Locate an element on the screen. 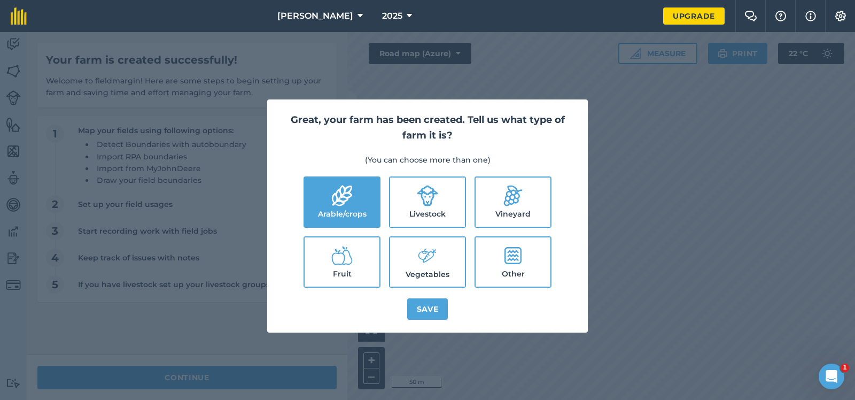  img: svg+xml;base64,PHN2ZyB4bWxucz0iaHR0cDovL3d3dy53My5vcmcvMjAwMC9zdmciIHdpZHRoPSIxNyIgaGVpZ2h0PSIxNy... is located at coordinates (811, 16).